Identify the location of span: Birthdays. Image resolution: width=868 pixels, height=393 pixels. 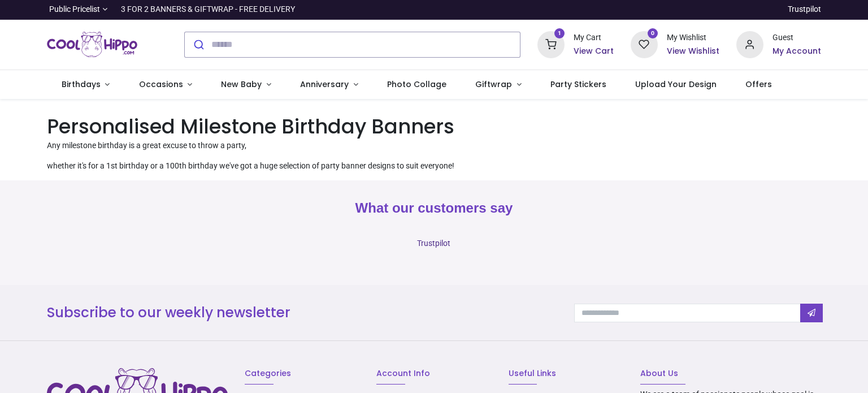
(81, 84).